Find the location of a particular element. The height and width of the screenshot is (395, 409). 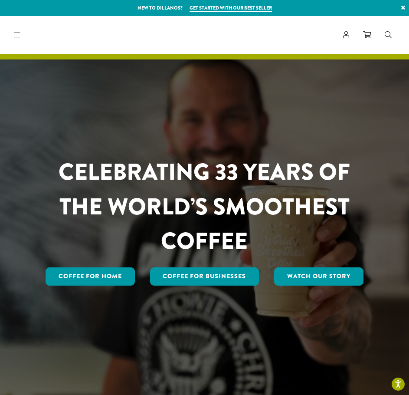

h1: CELEBRATING 33 YEARS OF THE WORLD’S SMOOTHEST COFFEE is located at coordinates (204, 206).